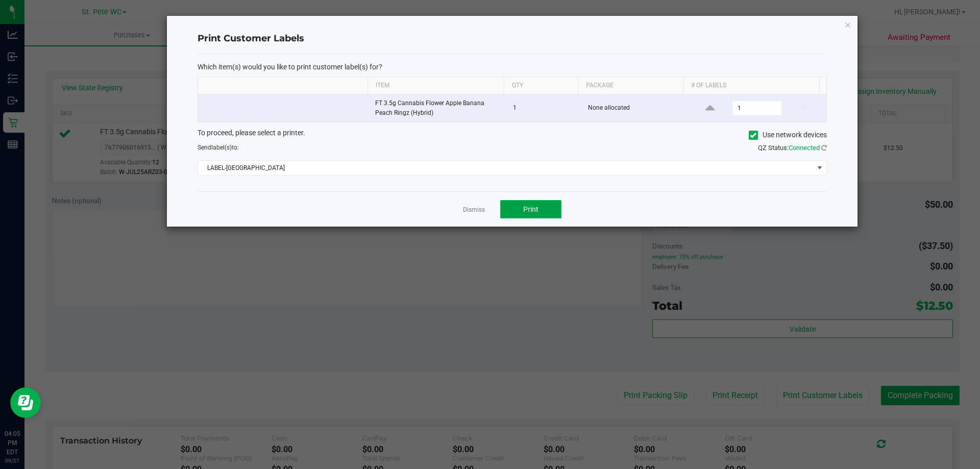 This screenshot has height=469, width=980. I want to click on th: Package, so click(631, 86).